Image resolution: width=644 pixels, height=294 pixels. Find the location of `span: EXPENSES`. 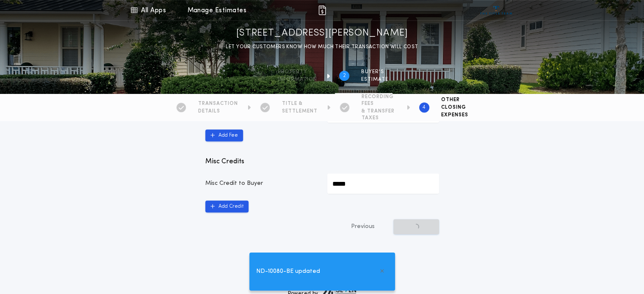

span: EXPENSES is located at coordinates (454, 115).